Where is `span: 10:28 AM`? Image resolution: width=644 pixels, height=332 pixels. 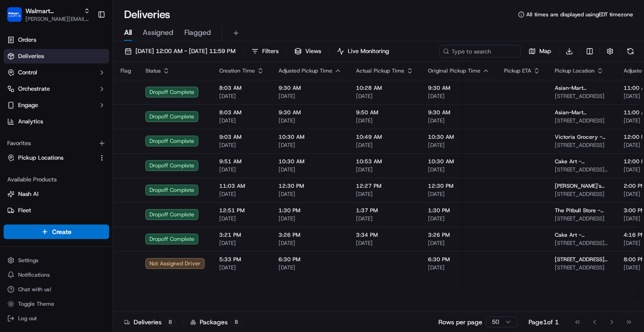
span: 10:28 AM is located at coordinates (385, 88).